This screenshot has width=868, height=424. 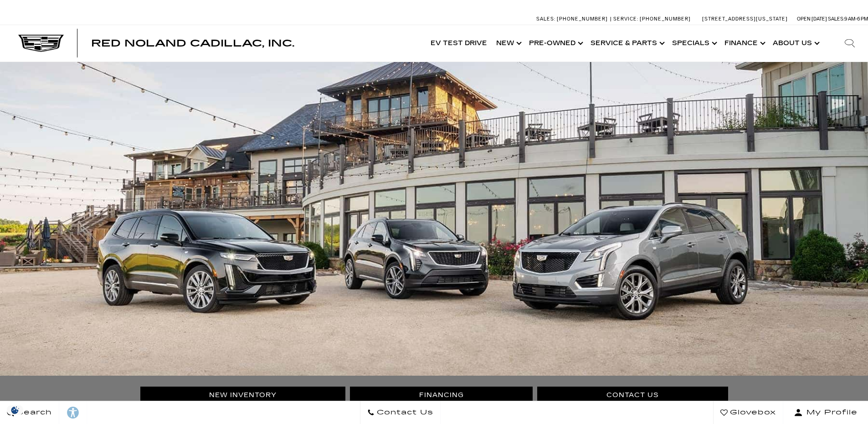 I want to click on span: My Profile, so click(x=830, y=412).